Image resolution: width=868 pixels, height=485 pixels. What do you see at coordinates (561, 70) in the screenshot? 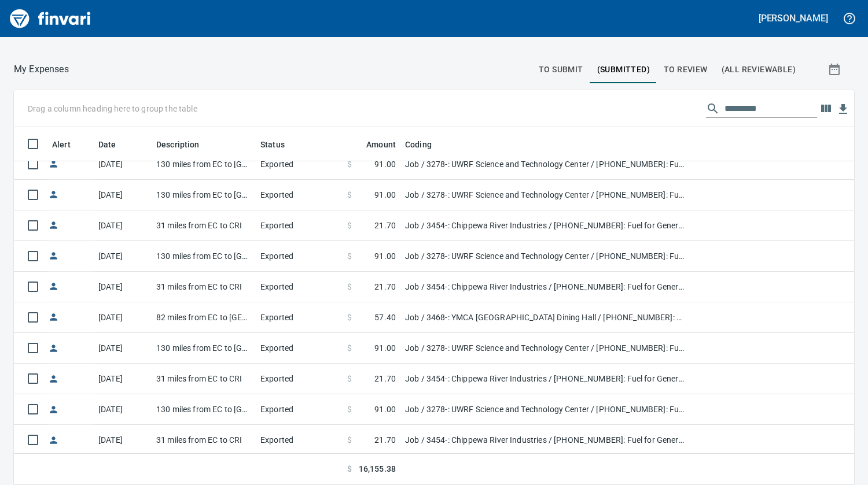
I see `span: To Submit` at bounding box center [561, 70].